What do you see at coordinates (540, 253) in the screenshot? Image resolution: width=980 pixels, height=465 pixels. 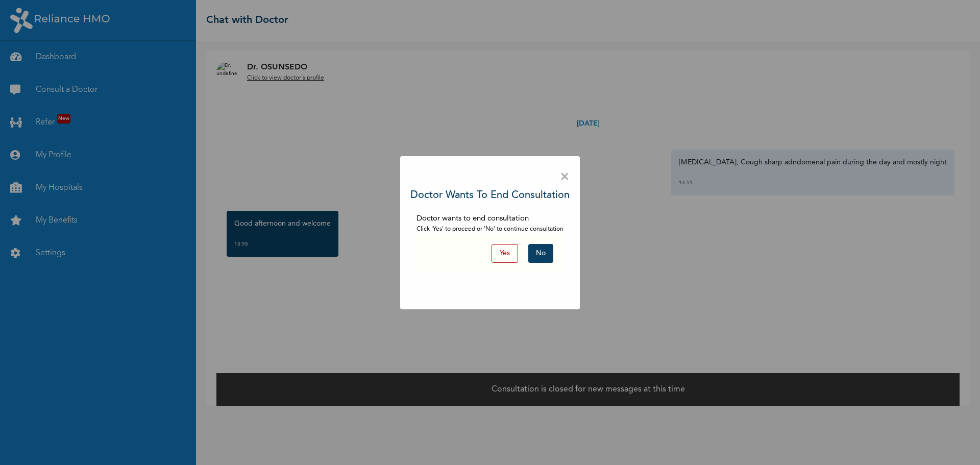 I see `button: No` at bounding box center [540, 253].